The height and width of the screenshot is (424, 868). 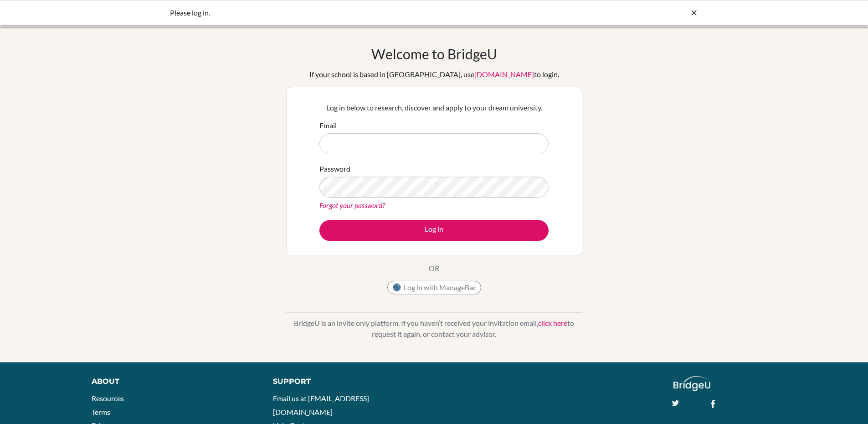 What do you see at coordinates (352, 205) in the screenshot?
I see `a: Forgot your password?` at bounding box center [352, 205].